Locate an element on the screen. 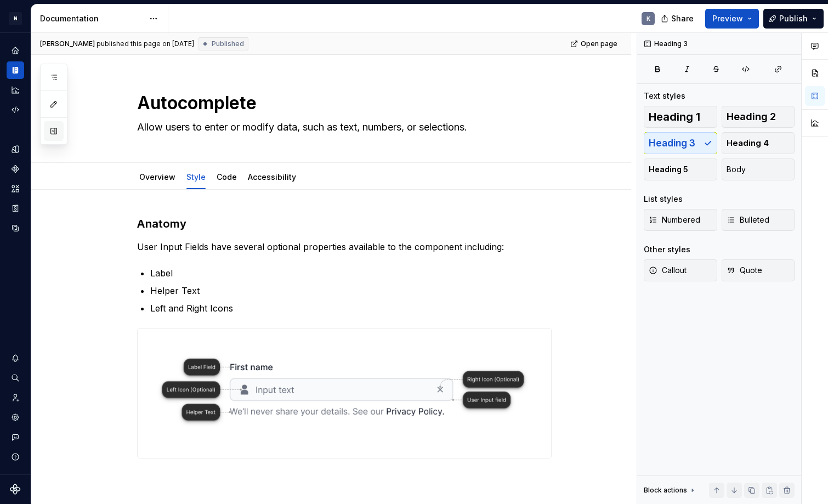 The image size is (828, 504). span: Body is located at coordinates (736, 170).